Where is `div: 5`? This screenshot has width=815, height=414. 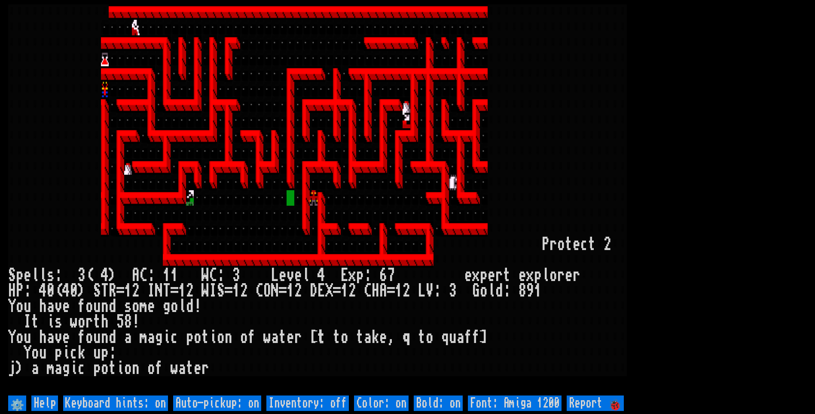 div: 5 is located at coordinates (120, 322).